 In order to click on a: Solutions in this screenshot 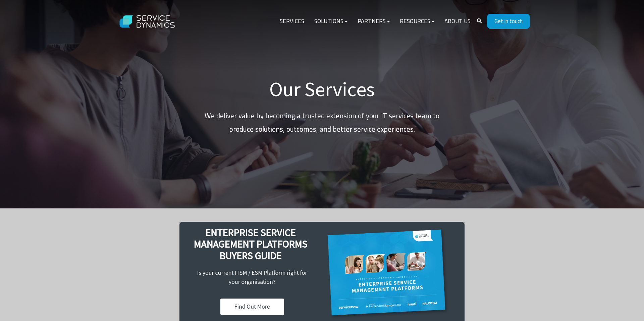, I will do `click(331, 22)`.